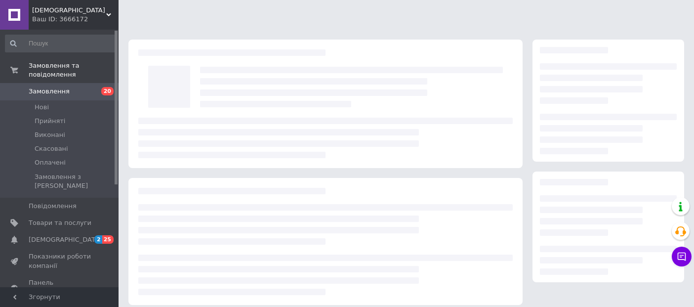  Describe the element at coordinates (75, 19) in the screenshot. I see `div: Ваш ID: 3666172` at that location.